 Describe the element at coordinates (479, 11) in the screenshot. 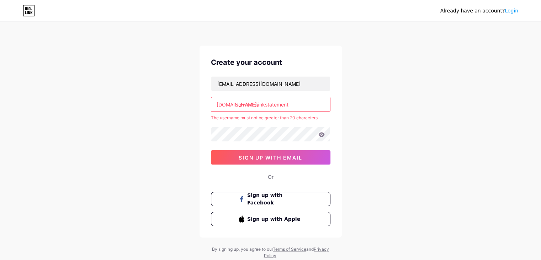

I see `div: Already have an account?` at that location.